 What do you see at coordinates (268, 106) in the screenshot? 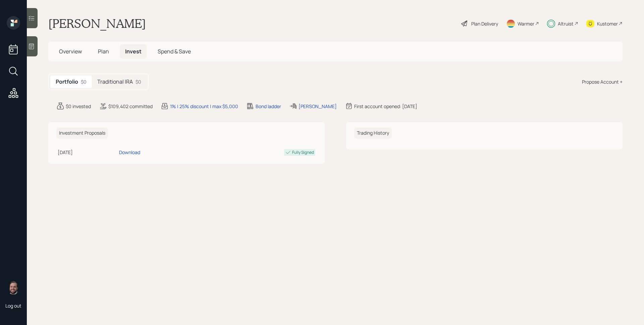
I see `div: Bond ladder` at bounding box center [268, 106].